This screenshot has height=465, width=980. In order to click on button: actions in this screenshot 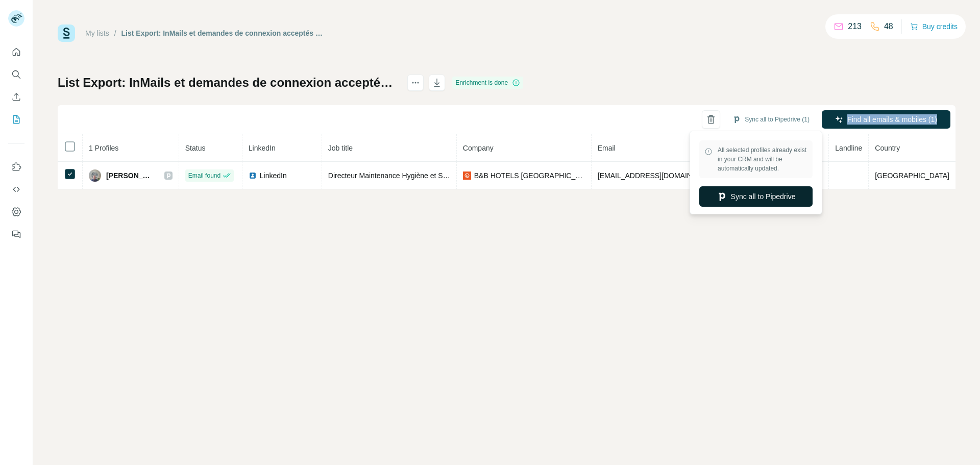, I will do `click(416, 83)`.